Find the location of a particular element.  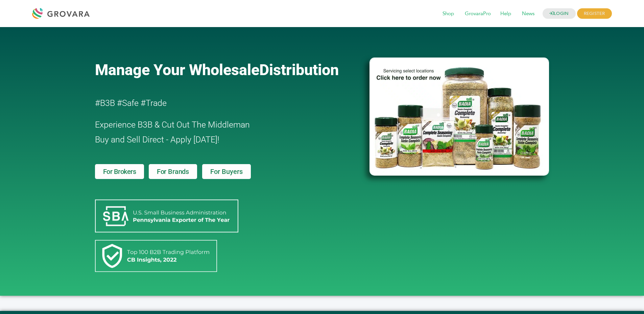

span: Experience B3B & Cut Out The Middleman is located at coordinates (172, 125).